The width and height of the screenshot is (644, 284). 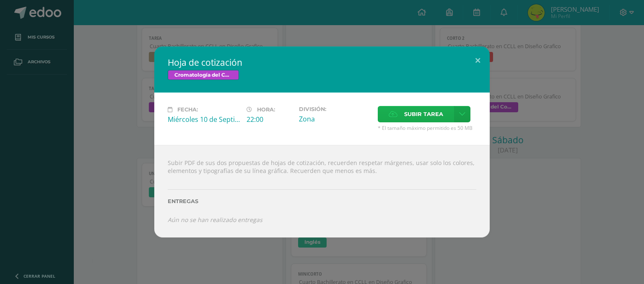 What do you see at coordinates (322, 201) in the screenshot?
I see `label: Entregas` at bounding box center [322, 201].